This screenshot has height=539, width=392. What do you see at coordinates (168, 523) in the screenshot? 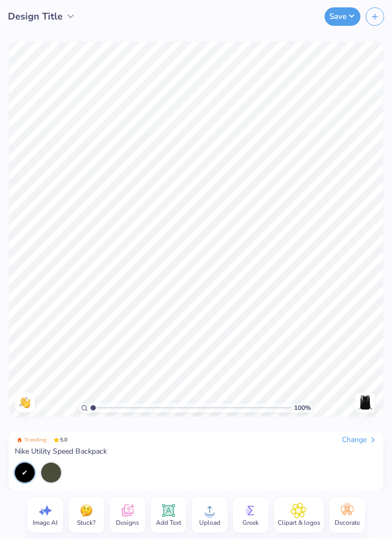
I see `span: Add Text` at bounding box center [168, 523].